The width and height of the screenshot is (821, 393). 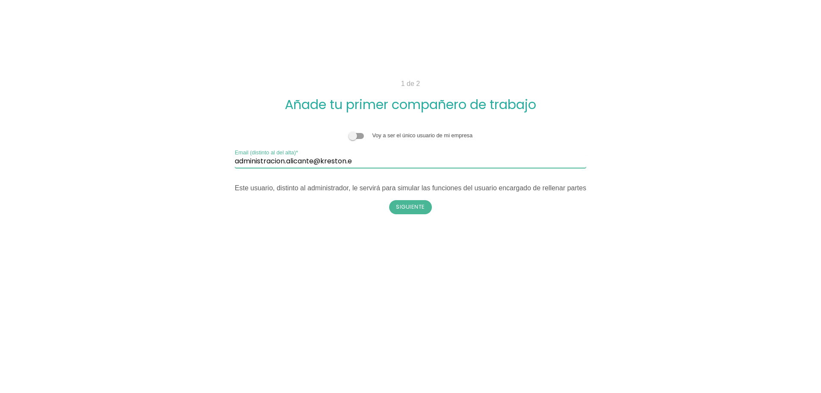 What do you see at coordinates (422, 135) in the screenshot?
I see `label: Voy a ser el único usuario de mi empresa` at bounding box center [422, 135].